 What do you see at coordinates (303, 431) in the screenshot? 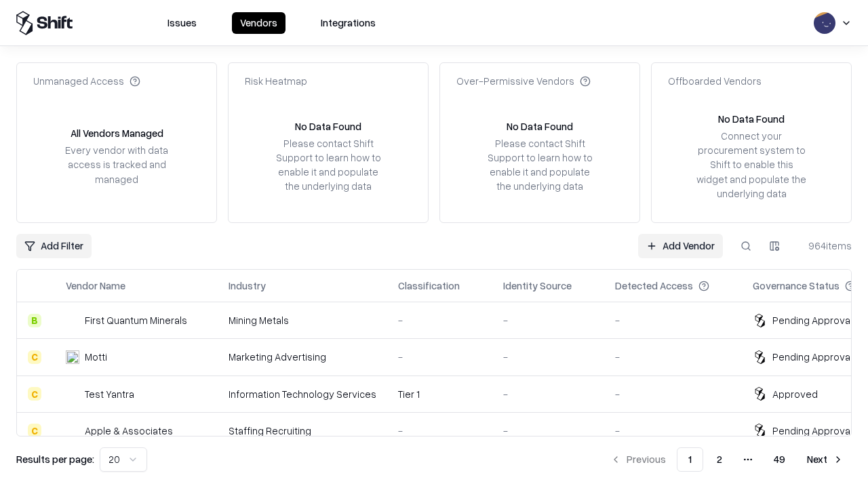
I see `div: Staffing Recruiting` at bounding box center [303, 431].